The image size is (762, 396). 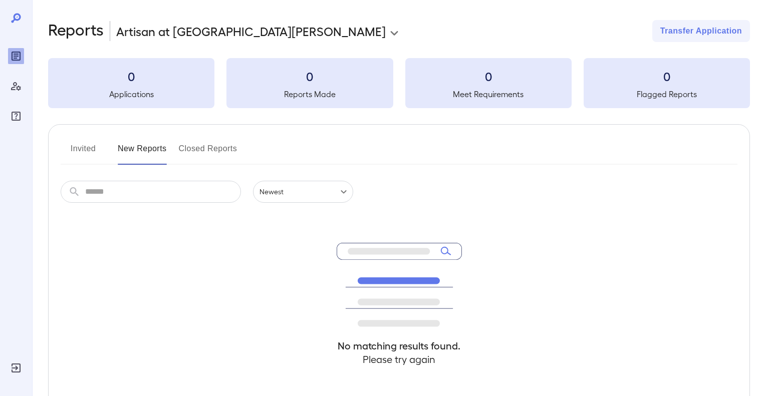 I want to click on button: Transfer Application, so click(x=701, y=31).